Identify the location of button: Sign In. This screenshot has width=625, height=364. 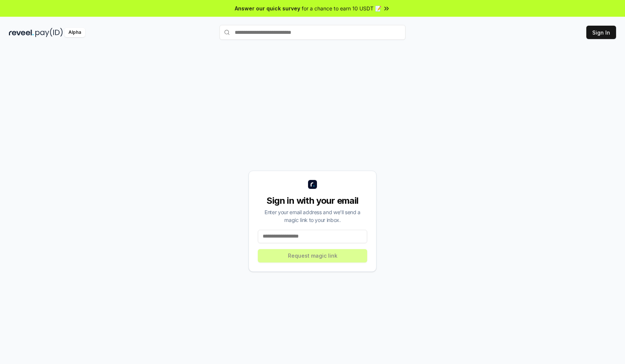
(601, 32).